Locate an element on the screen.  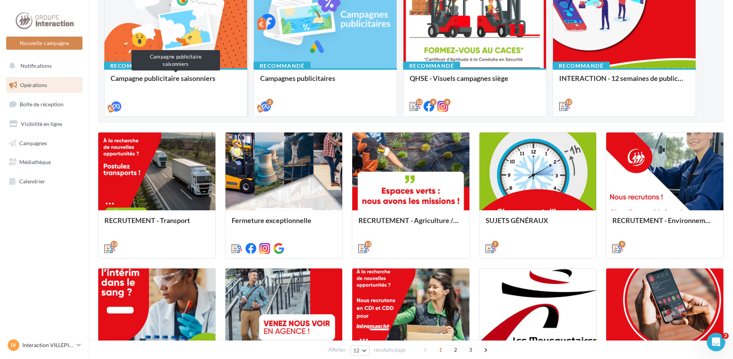
div: 2 is located at coordinates (270, 102).